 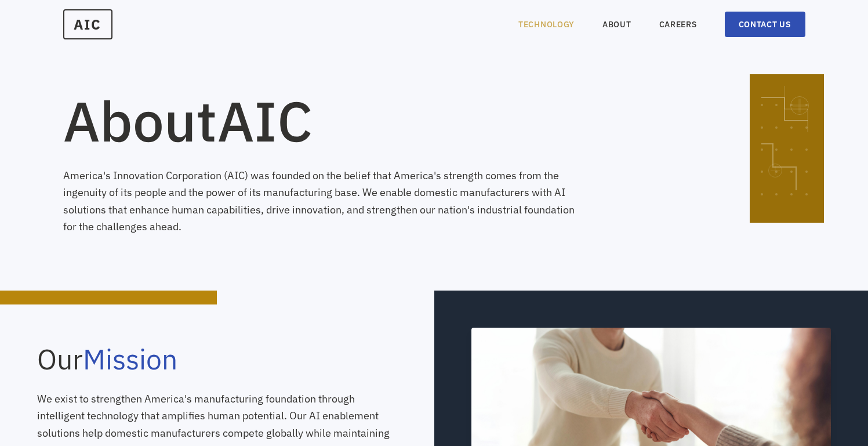 What do you see at coordinates (88, 24) in the screenshot?
I see `a: AIC` at bounding box center [88, 24].